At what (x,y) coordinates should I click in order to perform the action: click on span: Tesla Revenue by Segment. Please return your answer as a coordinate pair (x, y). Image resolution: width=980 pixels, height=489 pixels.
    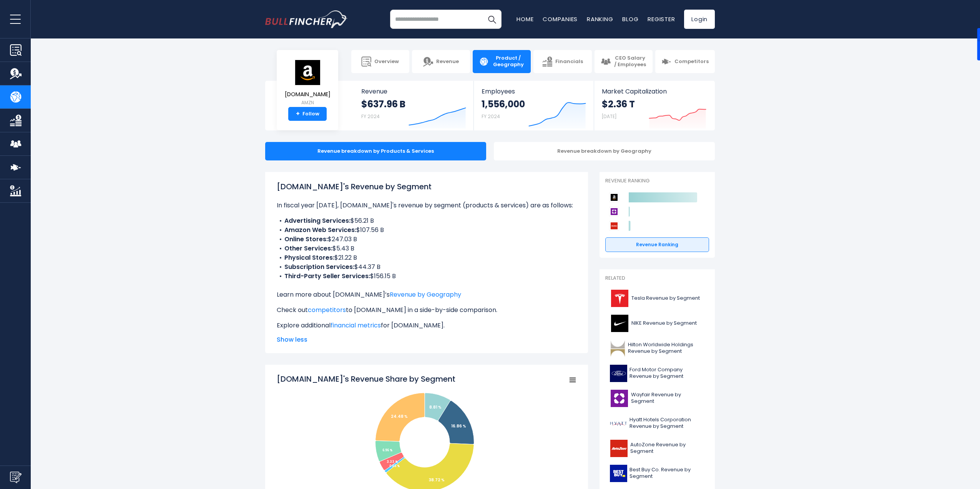
    Looking at the image, I should click on (666, 298).